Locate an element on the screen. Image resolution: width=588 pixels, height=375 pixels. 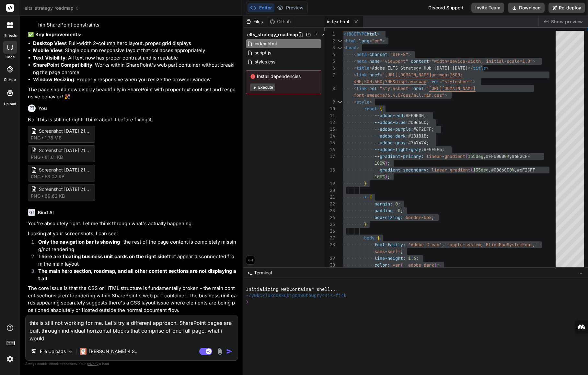
div: 2 is located at coordinates (330, 41).